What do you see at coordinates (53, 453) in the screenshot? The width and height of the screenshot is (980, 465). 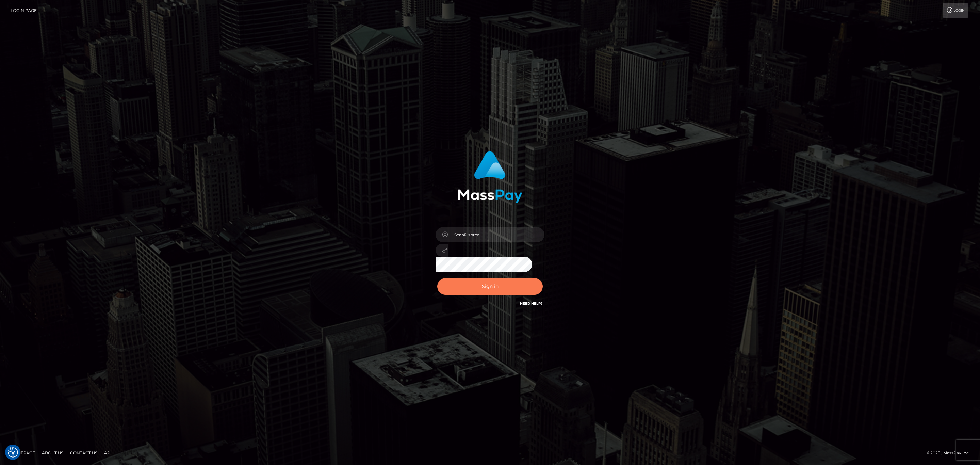 I see `a: About Us` at bounding box center [53, 453].